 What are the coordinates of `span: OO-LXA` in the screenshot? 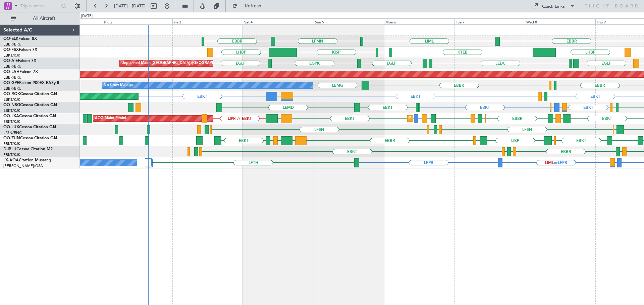 It's located at (11, 116).